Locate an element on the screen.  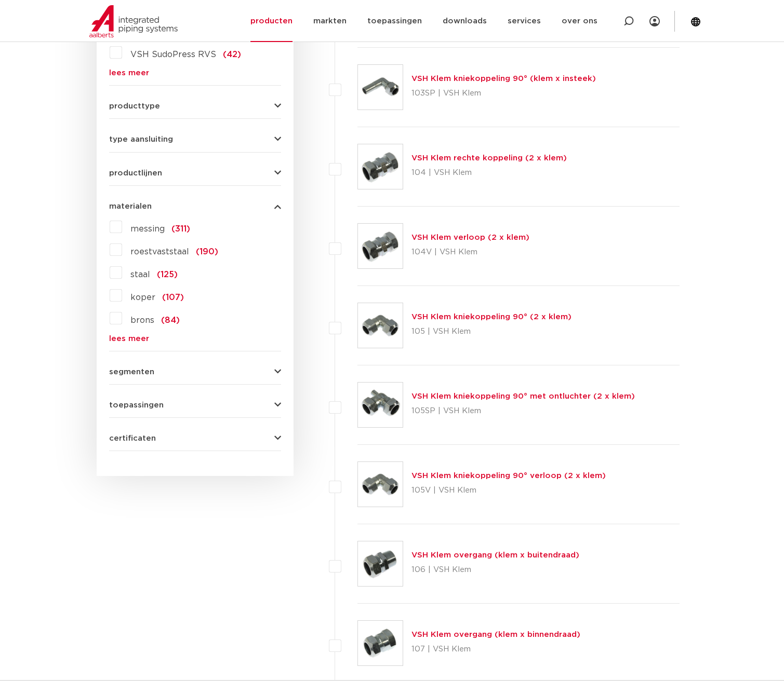
span: (84) is located at coordinates (171, 320).